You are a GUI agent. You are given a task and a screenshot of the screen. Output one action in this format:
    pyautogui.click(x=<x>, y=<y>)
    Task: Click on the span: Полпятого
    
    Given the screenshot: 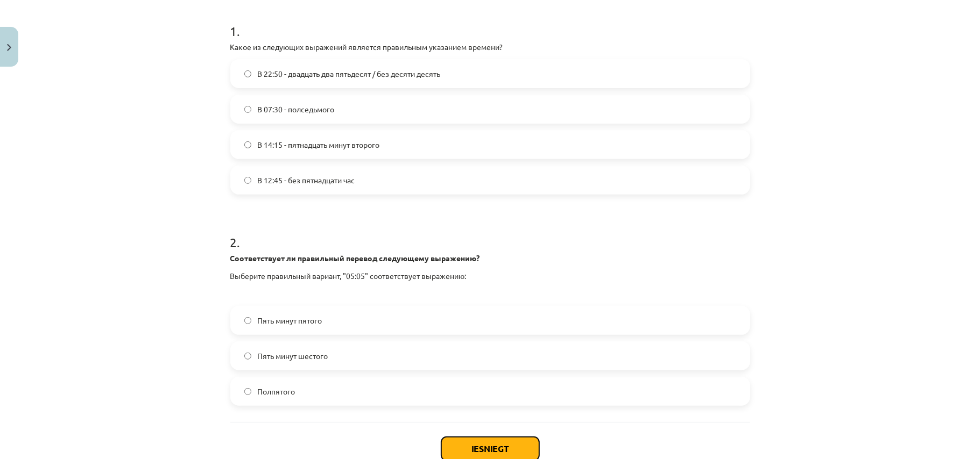 What is the action you would take?
    pyautogui.click(x=277, y=392)
    